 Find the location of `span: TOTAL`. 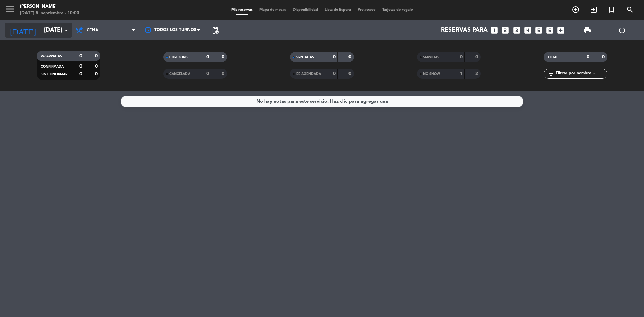

span: TOTAL is located at coordinates (552, 57).